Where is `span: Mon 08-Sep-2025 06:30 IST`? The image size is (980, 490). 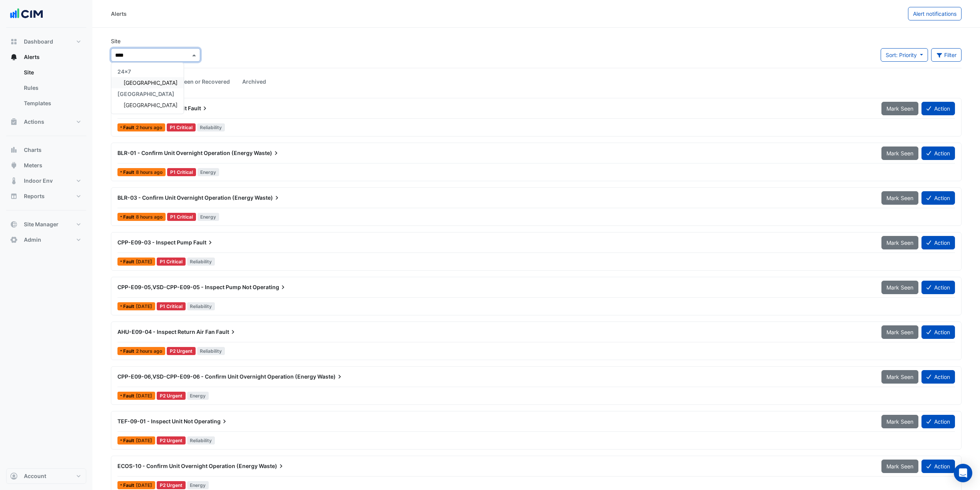
span: Mon 08-Sep-2025 06:30 IST is located at coordinates (144, 306).